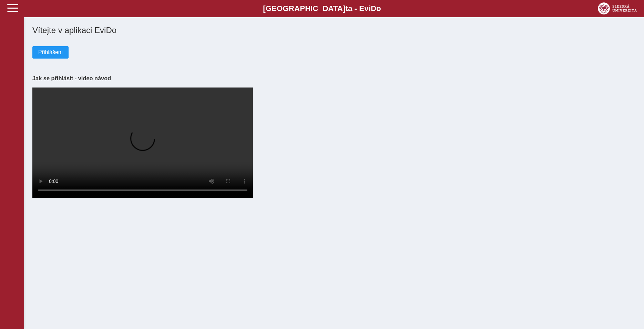 The height and width of the screenshot is (329, 644). I want to click on h3: Jak se přihlásit - video návod, so click(334, 78).